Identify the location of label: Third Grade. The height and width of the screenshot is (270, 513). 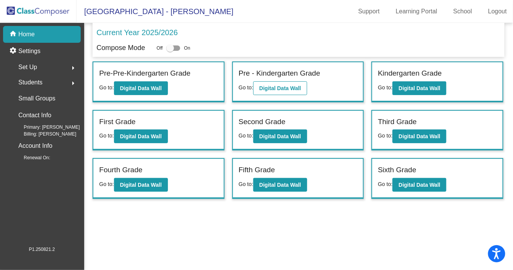
(397, 122).